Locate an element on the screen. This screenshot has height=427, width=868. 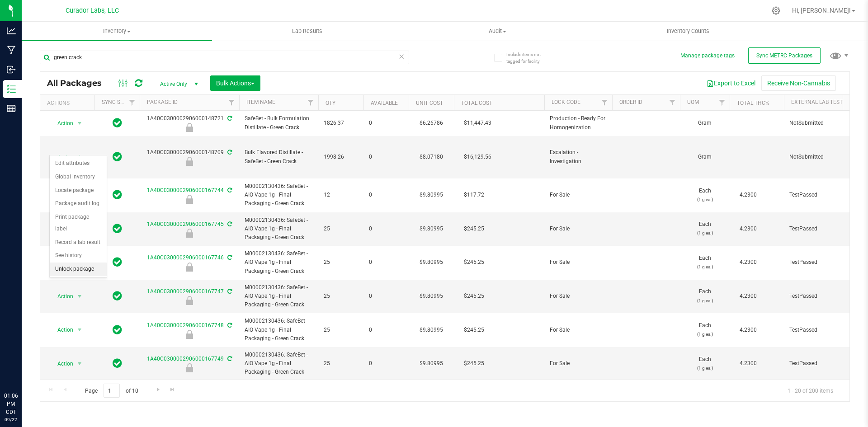
li: Global inventory is located at coordinates (78, 177).